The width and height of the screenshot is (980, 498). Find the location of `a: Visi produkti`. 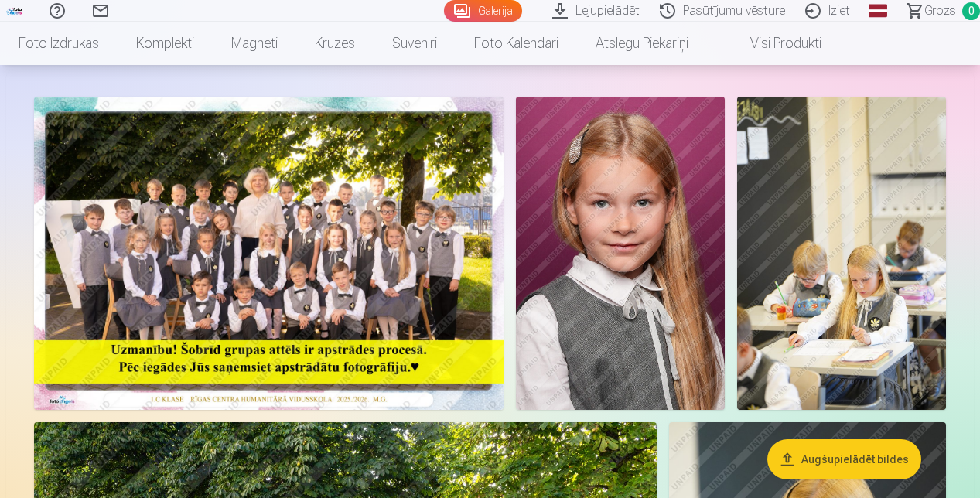

a: Visi produkti is located at coordinates (774, 43).